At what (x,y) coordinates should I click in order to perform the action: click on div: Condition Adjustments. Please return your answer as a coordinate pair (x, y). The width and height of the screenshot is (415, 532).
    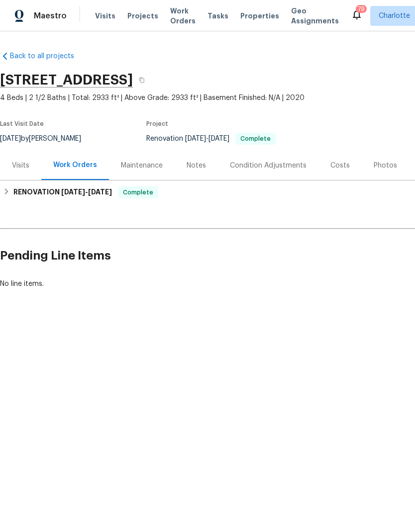
    Looking at the image, I should click on (268, 166).